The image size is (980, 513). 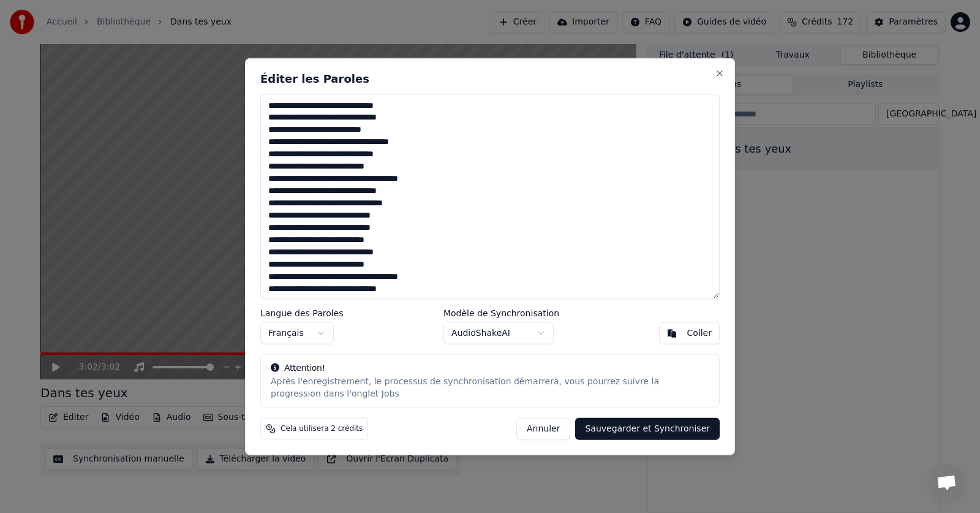 I want to click on h2: Éditer les Paroles, so click(x=490, y=78).